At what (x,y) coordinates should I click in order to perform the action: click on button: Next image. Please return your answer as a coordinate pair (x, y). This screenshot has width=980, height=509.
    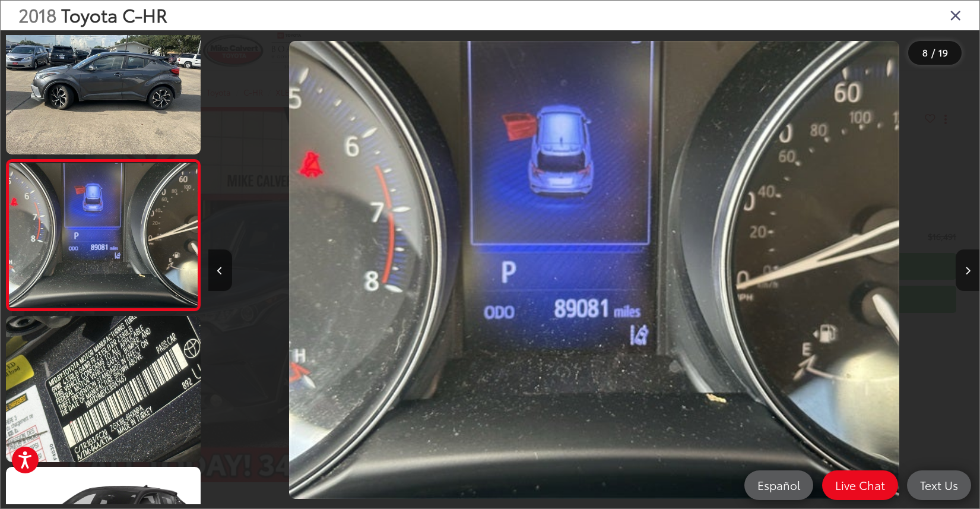
    Looking at the image, I should click on (967, 270).